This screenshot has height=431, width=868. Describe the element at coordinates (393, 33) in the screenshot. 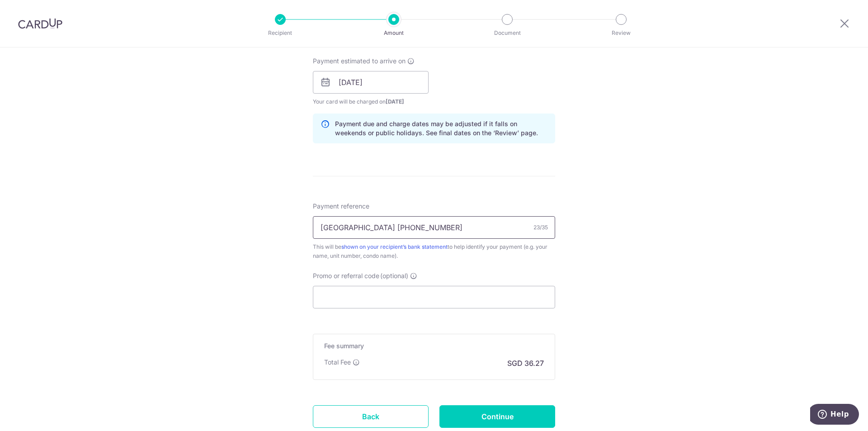

I see `p: Amount` at that location.